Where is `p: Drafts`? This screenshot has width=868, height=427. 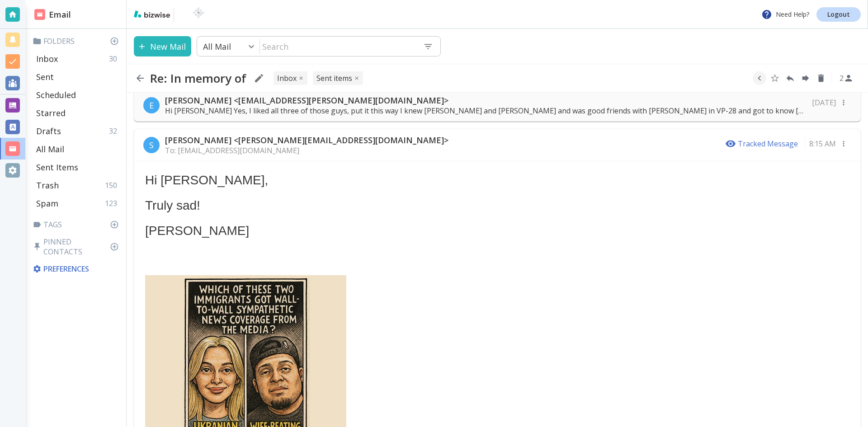
p: Drafts is located at coordinates (49, 131).